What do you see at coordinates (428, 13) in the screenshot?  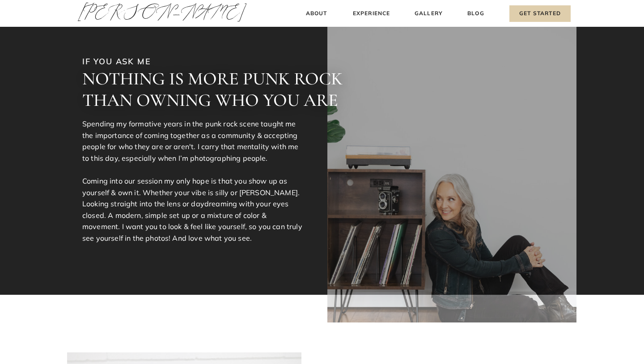 I see `h3: Gallery` at bounding box center [428, 13].